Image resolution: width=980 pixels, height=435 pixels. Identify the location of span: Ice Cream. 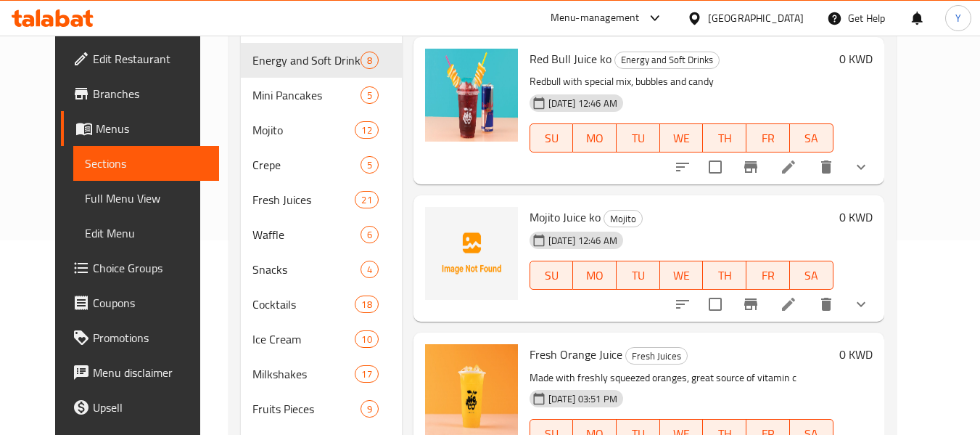
(303, 340).